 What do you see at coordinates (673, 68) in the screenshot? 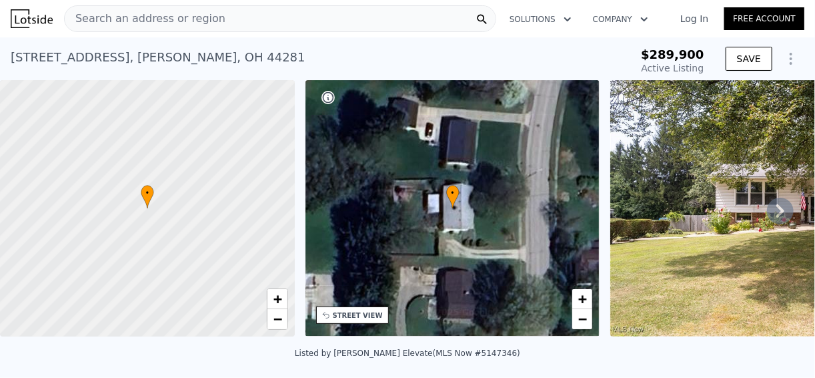
I see `span: Active Listing` at bounding box center [673, 68].